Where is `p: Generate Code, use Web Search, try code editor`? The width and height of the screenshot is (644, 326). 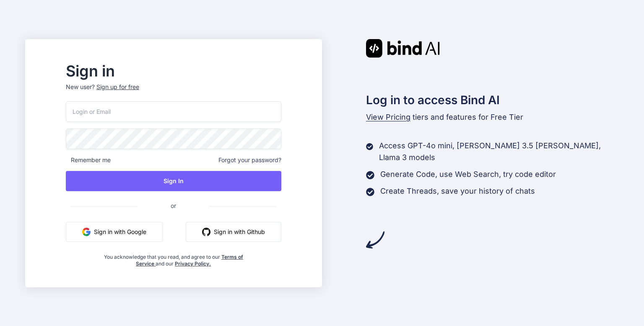
p: Generate Code, use Web Search, try code editor is located at coordinates (468, 174).